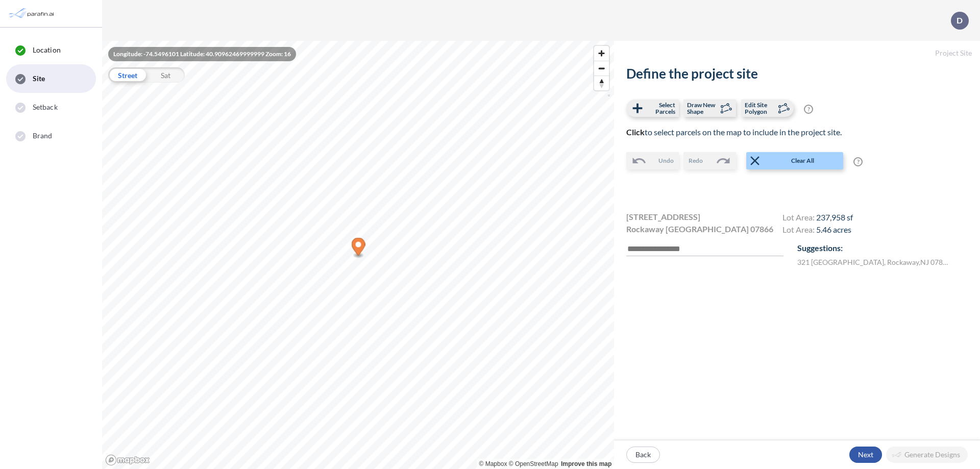 This screenshot has width=980, height=469. What do you see at coordinates (166, 75) in the screenshot?
I see `div: Sat` at bounding box center [166, 75].